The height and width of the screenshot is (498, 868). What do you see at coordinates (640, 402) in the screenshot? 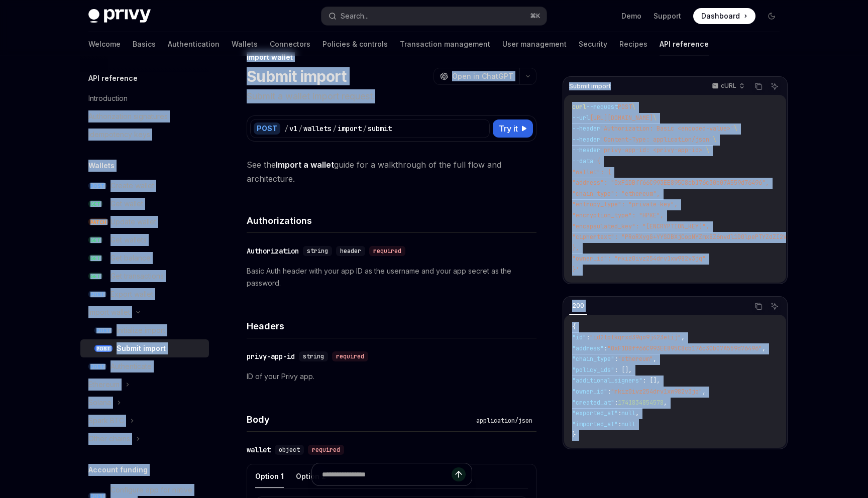
I see `span: 1741834854578` at bounding box center [640, 402].